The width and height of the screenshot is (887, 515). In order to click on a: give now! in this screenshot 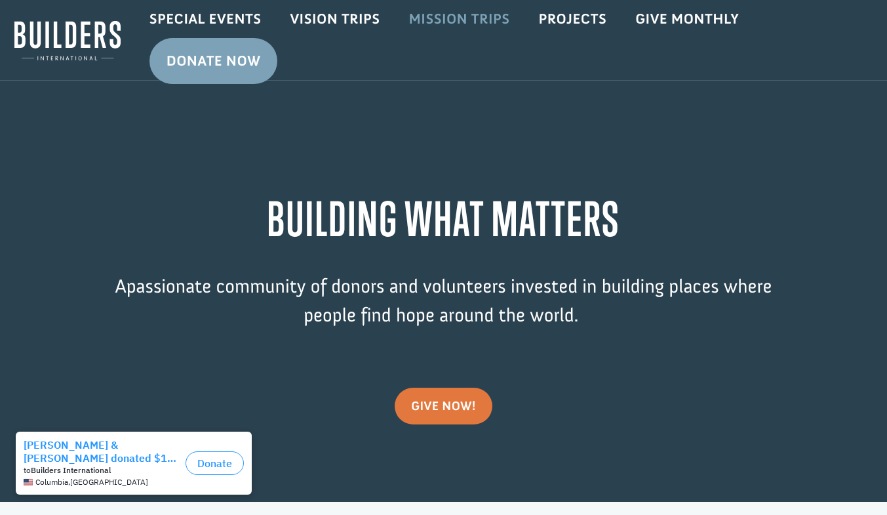, I will do `click(443, 406)`.